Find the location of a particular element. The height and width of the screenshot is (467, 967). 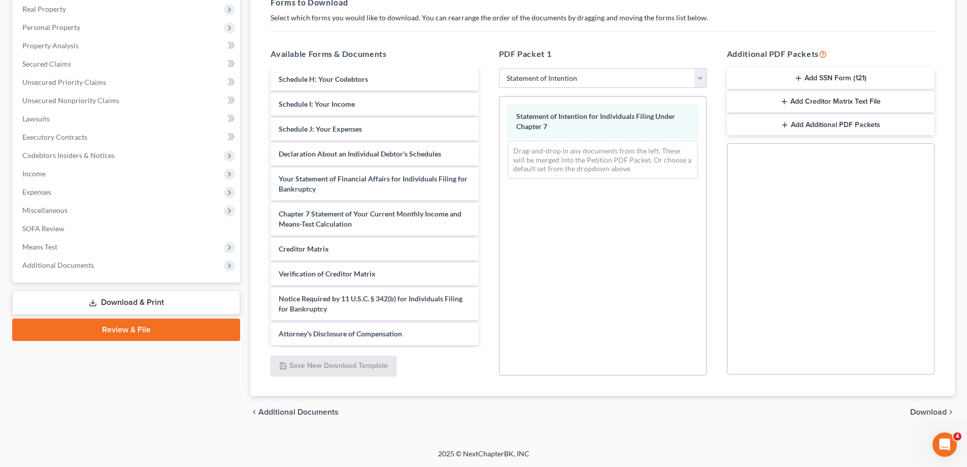

span: Personal Property is located at coordinates (51, 27).